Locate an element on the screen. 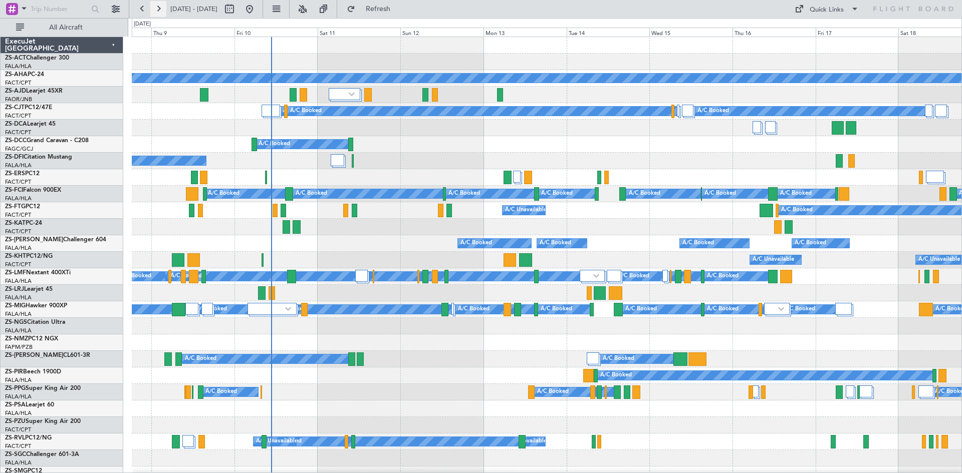 The image size is (962, 473). span: Refresh is located at coordinates (378, 9).